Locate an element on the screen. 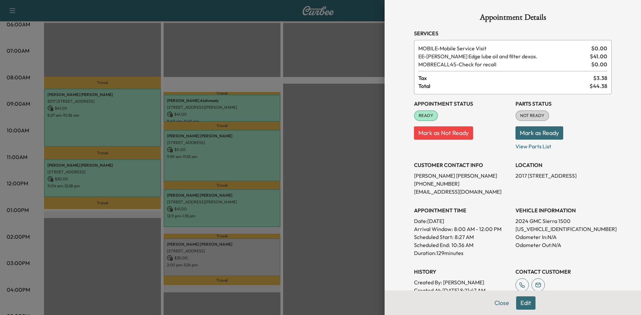  p: Scheduled End: is located at coordinates (432, 245).